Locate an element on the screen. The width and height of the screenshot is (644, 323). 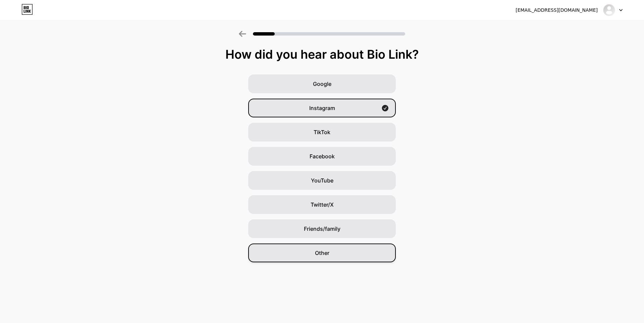
span: YouTube is located at coordinates (322, 180).